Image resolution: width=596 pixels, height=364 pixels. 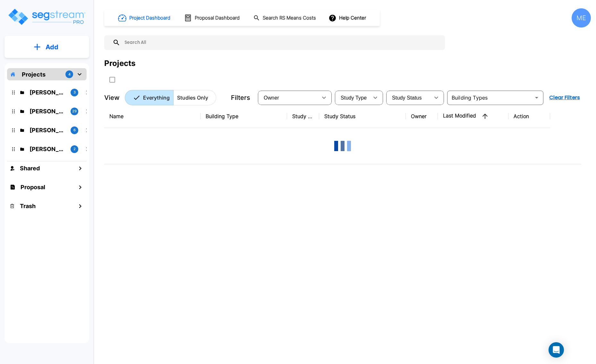 What do you see at coordinates (556, 350) in the screenshot?
I see `div: Open Intercom Messenger` at bounding box center [556, 350].